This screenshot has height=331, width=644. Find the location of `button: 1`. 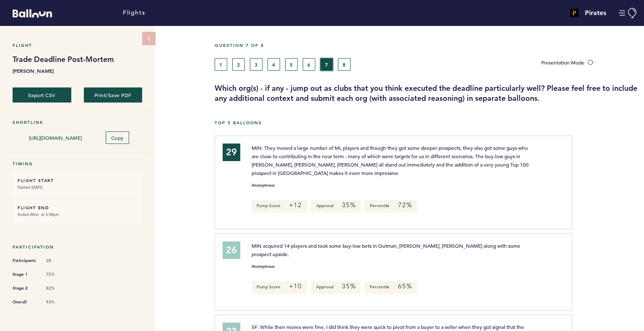

button: 1 is located at coordinates (221, 65).